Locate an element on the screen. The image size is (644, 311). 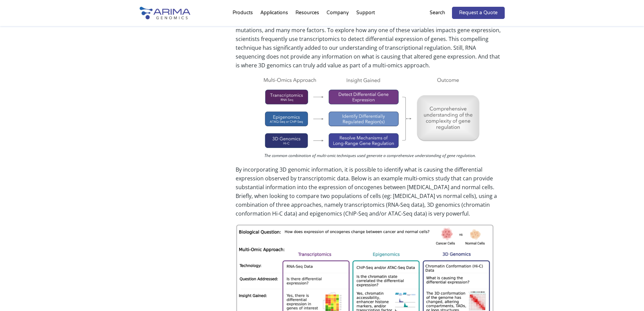
p: Because every cell in an organism contains a copy of the same genome, transcriptional regulation ... is located at coordinates (370, 42).